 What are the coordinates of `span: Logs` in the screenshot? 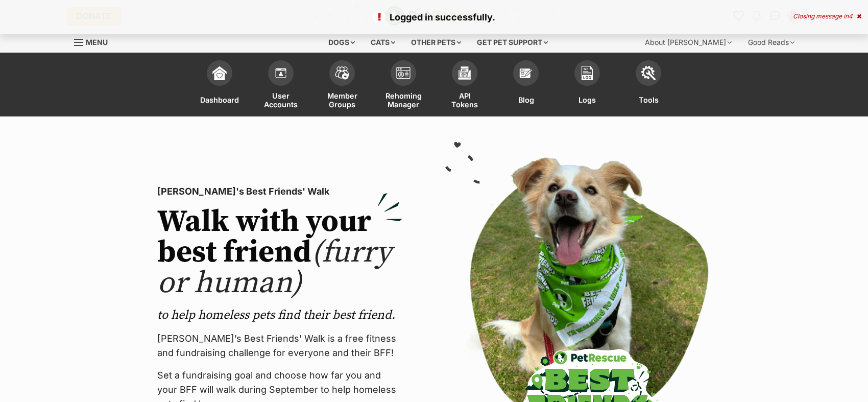 It's located at (587, 99).